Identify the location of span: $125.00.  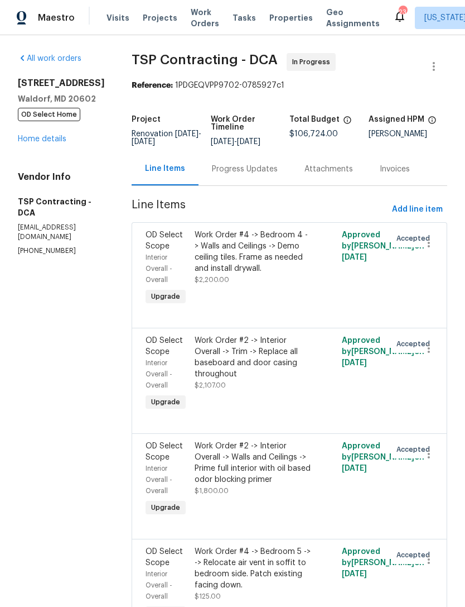
(208, 596).